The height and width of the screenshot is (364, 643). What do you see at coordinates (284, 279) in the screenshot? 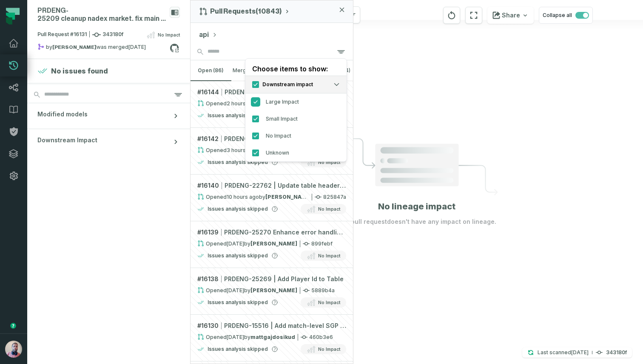
I see `span: PRDENG-25269 | Add Player Id to Table` at bounding box center [284, 279].